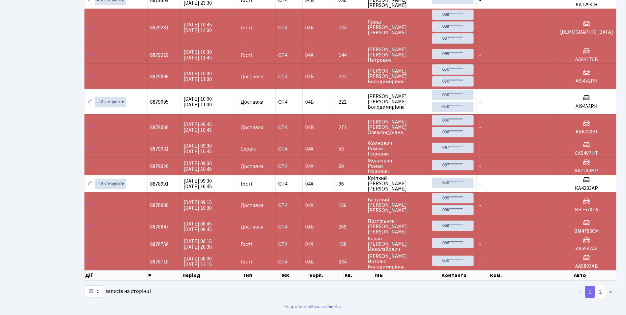 The height and width of the screenshot is (315, 626). Describe the element at coordinates (587, 59) in the screenshot. I see `h5: АА8417СВ` at that location.